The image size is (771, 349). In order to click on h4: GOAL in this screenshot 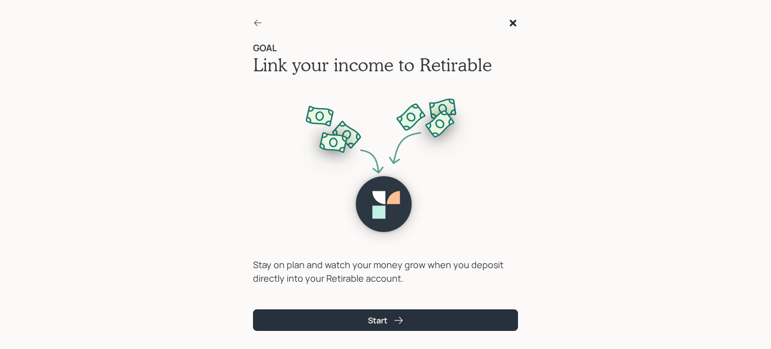, I will do `click(386, 48)`.